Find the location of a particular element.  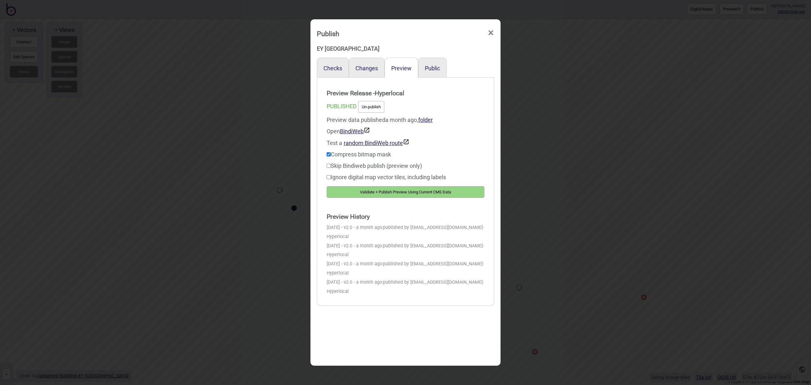

input: Compress bitmap mask is located at coordinates (328, 154).